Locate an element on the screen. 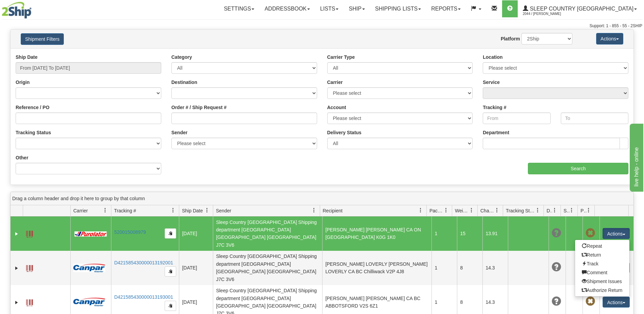  td: 13.91 is located at coordinates (495, 233).